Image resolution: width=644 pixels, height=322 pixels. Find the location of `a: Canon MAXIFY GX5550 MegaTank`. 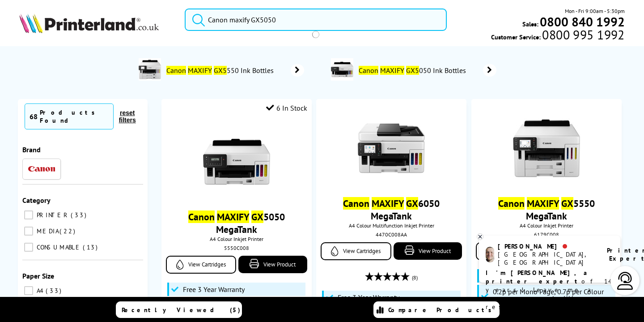

a: Canon MAXIFY GX5550 MegaTank is located at coordinates (546, 210).